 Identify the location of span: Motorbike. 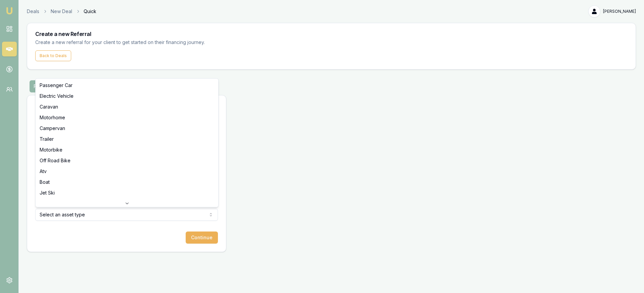
(51, 150).